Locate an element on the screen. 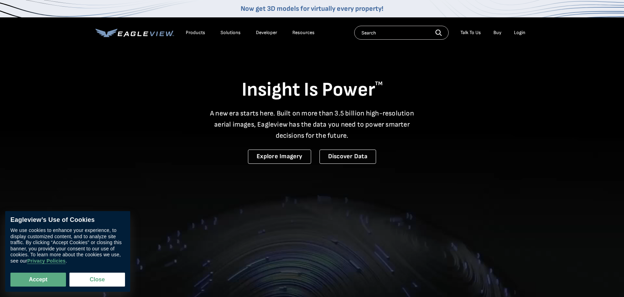 The image size is (624, 297). div: Login is located at coordinates (519, 33).